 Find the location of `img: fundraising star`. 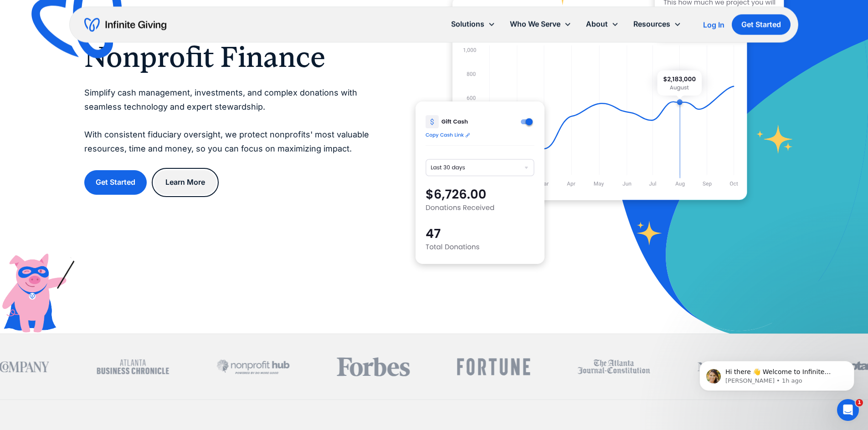

img: fundraising star is located at coordinates (775, 139).